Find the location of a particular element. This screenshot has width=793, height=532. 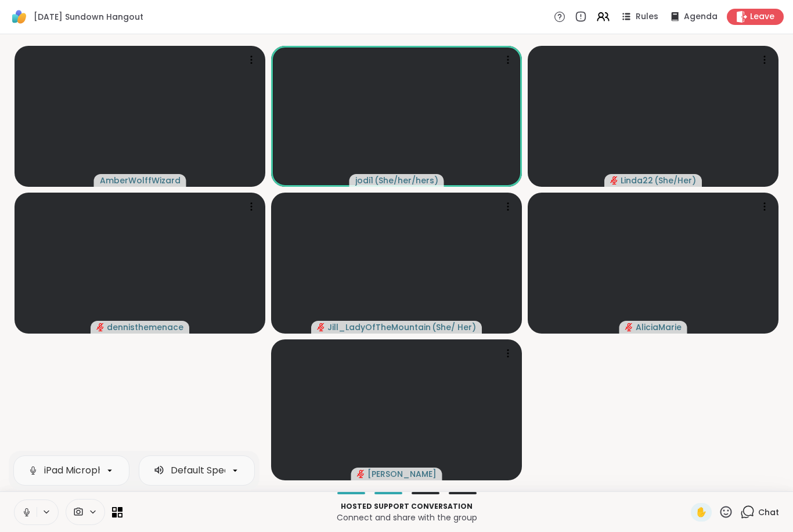

span: Rules is located at coordinates (646, 17).